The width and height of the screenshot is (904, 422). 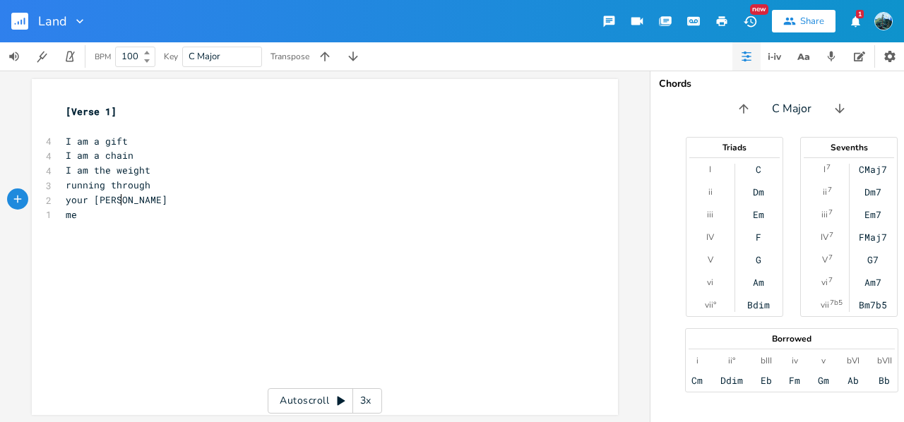 I want to click on button: 1, so click(x=855, y=21).